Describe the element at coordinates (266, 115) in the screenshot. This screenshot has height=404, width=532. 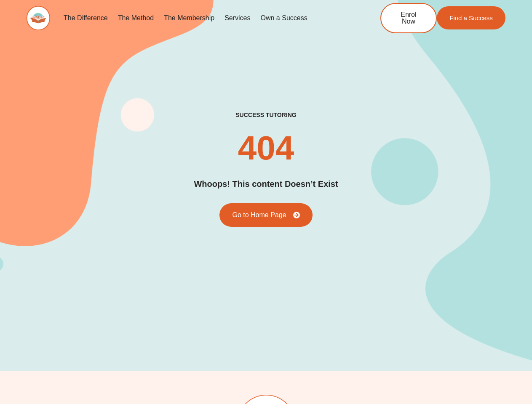
I see `h2: success tutoring` at that location.